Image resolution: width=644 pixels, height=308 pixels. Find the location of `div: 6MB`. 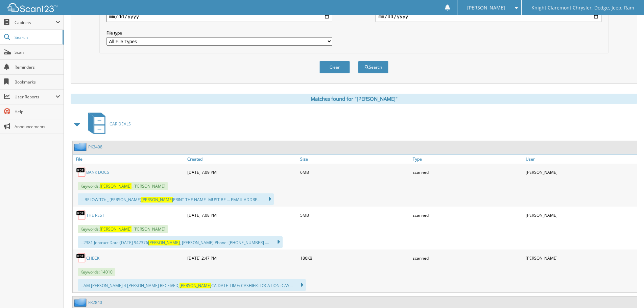

div: 6MB is located at coordinates (355, 172).